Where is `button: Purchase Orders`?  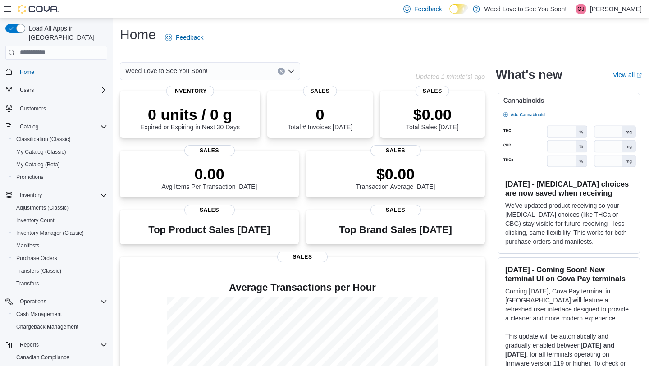
button: Purchase Orders is located at coordinates (60, 258).